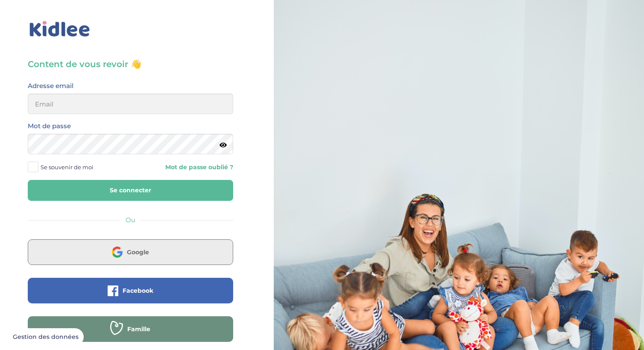  Describe the element at coordinates (60, 29) in the screenshot. I see `img: logo_kidlee_bleu` at that location.